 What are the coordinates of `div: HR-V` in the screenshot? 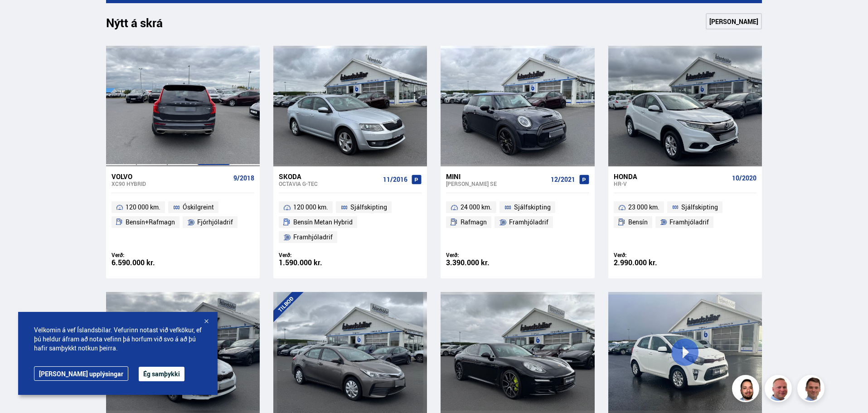 It's located at (671, 184).